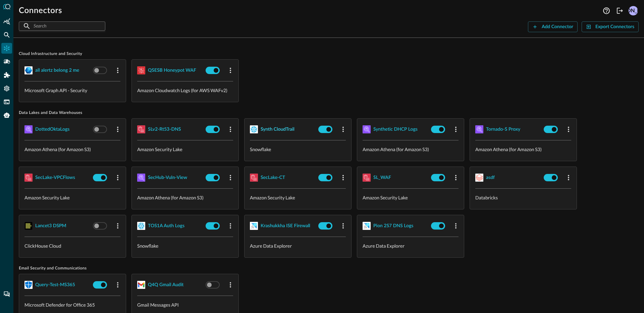  Describe the element at coordinates (503, 129) in the screenshot. I see `div: Tornado-S Proxy` at that location.